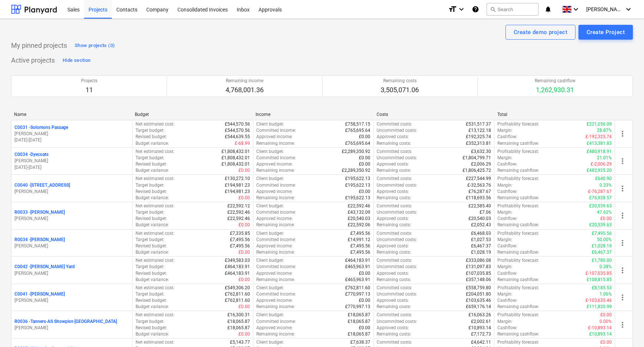  I want to click on button: Create demo project, so click(541, 32).